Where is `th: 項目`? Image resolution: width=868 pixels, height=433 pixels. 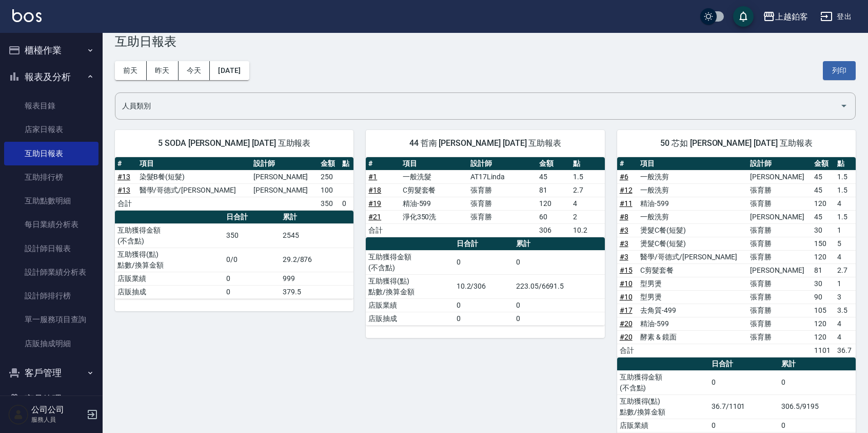
th: 項目 is located at coordinates (692, 164).